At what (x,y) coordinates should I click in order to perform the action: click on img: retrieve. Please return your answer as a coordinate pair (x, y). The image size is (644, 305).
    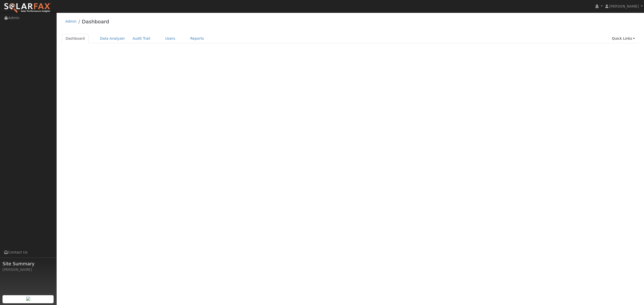
    Looking at the image, I should click on (28, 299).